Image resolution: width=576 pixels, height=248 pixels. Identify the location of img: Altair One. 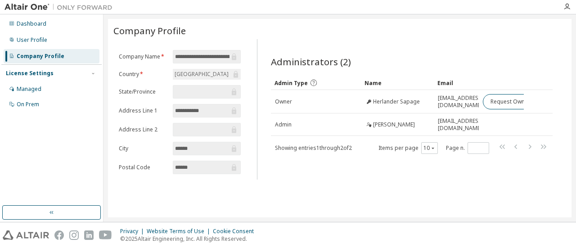
(61, 7).